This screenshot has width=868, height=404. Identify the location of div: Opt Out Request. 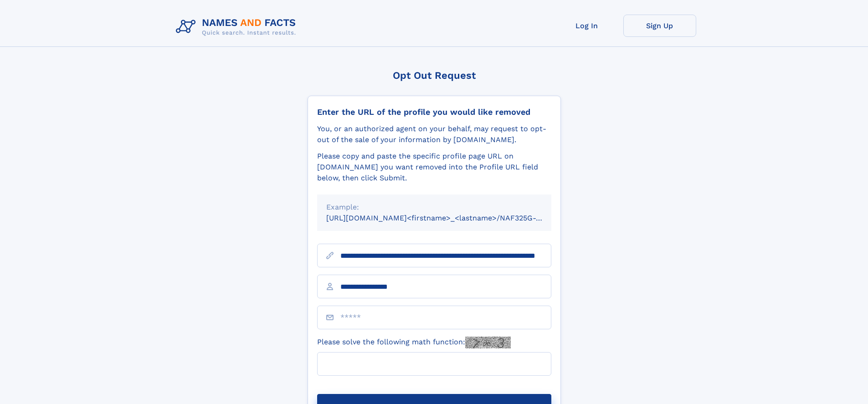
(434, 75).